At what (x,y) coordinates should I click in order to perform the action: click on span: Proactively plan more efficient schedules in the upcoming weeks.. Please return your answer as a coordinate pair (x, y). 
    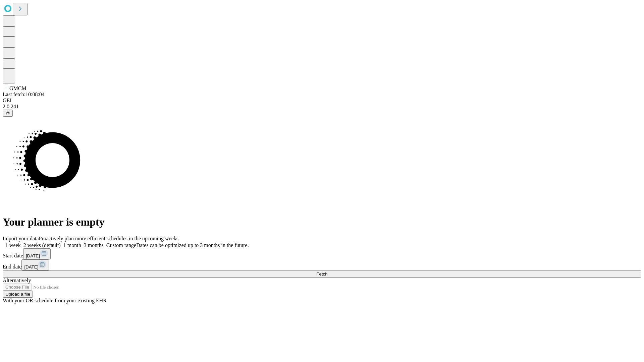
    Looking at the image, I should click on (109, 239).